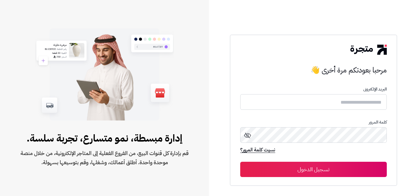  Describe the element at coordinates (369, 50) in the screenshot. I see `img: logo-2.png` at that location.